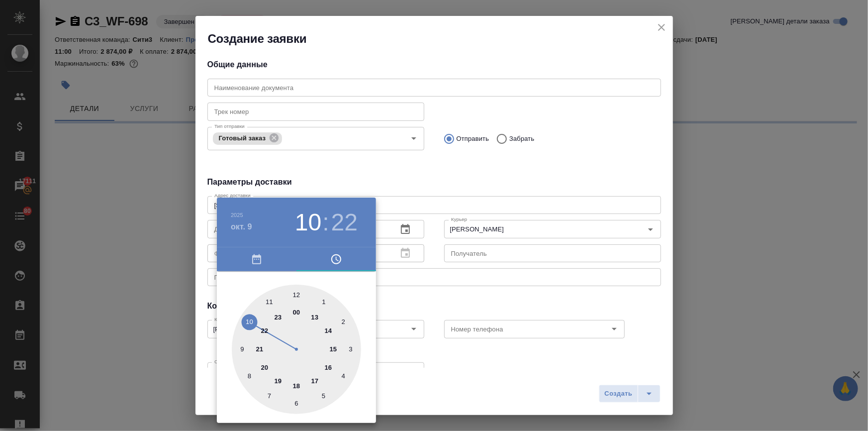 Image resolution: width=868 pixels, height=431 pixels. Describe the element at coordinates (241, 226) in the screenshot. I see `h4: окт. 9` at that location.